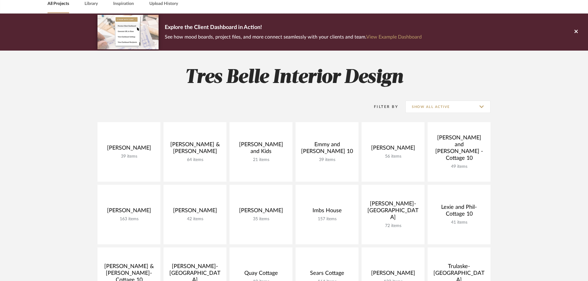 The height and width of the screenshot is (281, 588). Describe the element at coordinates (293, 37) in the screenshot. I see `p: See how mood boards, project files, and more connect seamlessly with your clients and team.` at that location.